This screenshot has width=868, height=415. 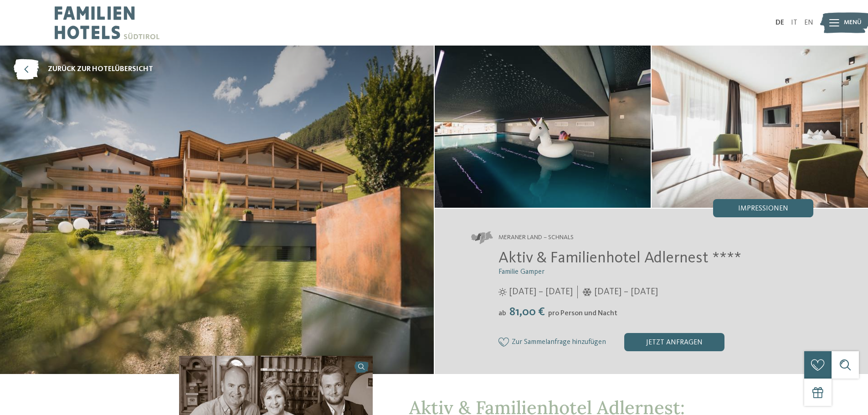 I want to click on span: Impressionen, so click(x=763, y=208).